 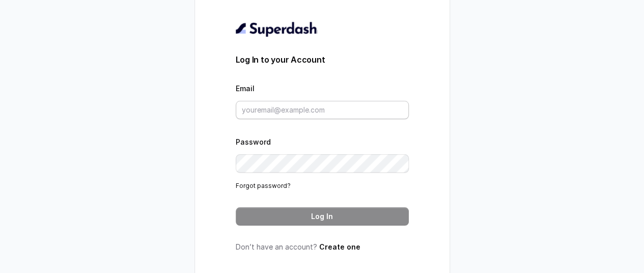 What do you see at coordinates (245, 88) in the screenshot?
I see `label: Email` at bounding box center [245, 88].